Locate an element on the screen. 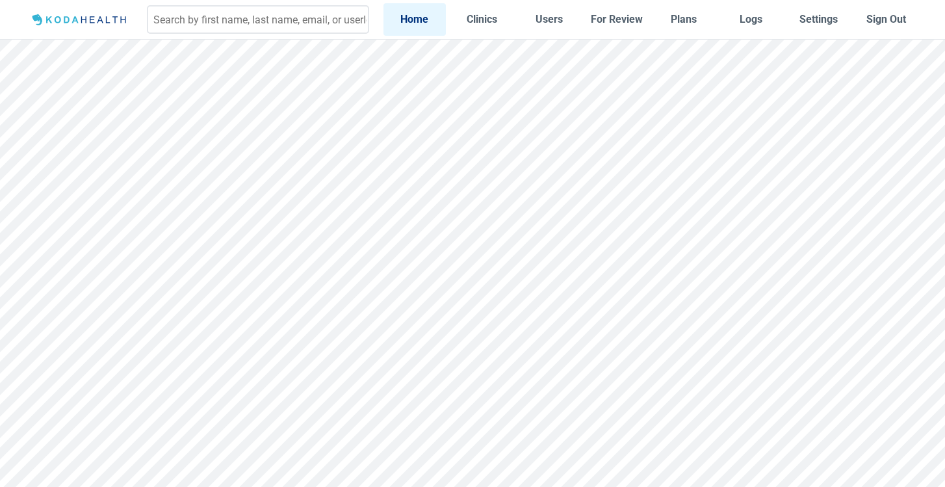  a: Settings is located at coordinates (819, 19).